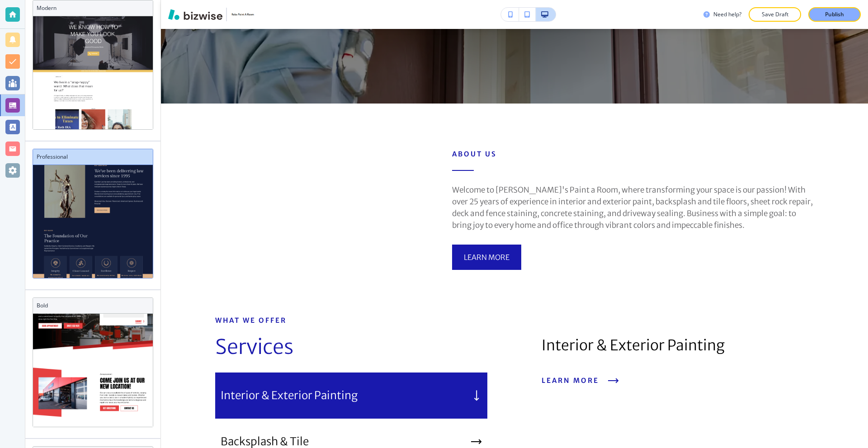 Image resolution: width=868 pixels, height=448 pixels. I want to click on p: Save Draft, so click(774, 15).